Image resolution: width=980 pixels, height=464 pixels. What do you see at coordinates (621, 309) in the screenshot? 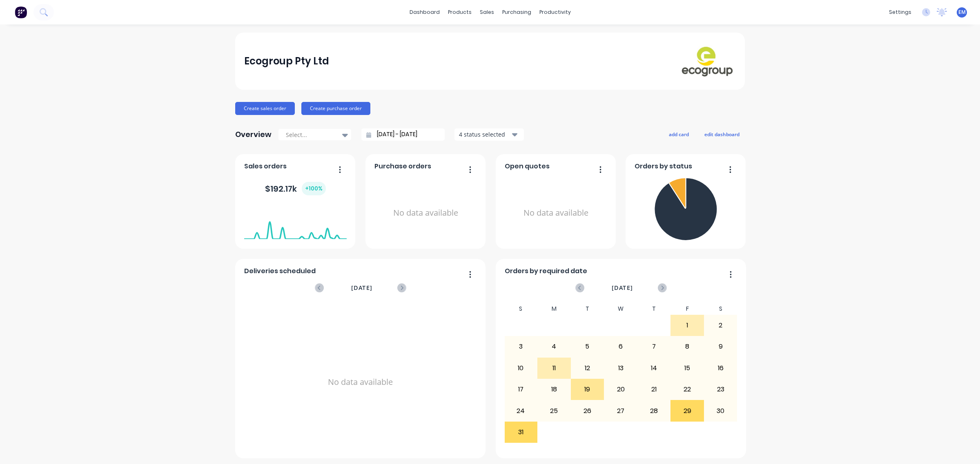
I see `div: W` at bounding box center [621, 309].